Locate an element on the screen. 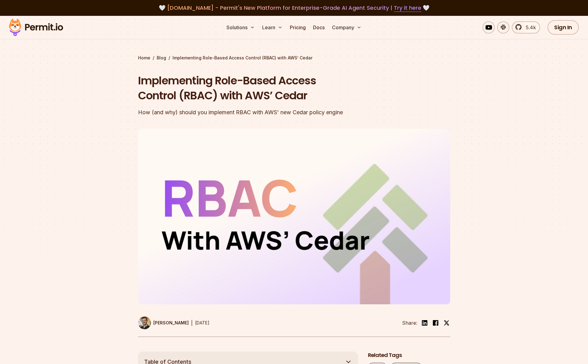 This screenshot has height=364, width=588. button: twitter is located at coordinates (447, 323).